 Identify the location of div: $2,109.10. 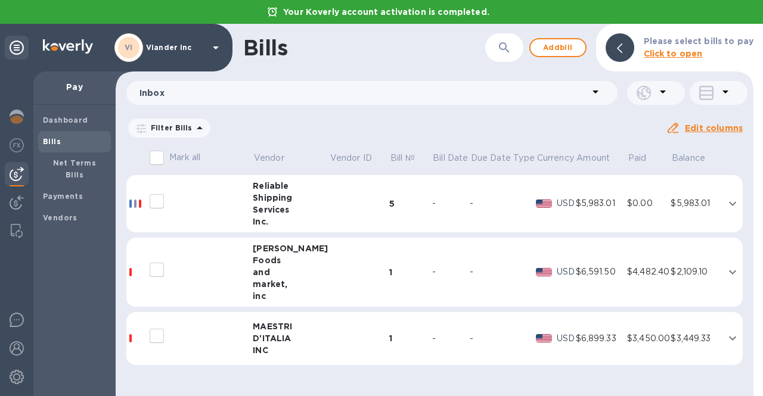
(696, 272).